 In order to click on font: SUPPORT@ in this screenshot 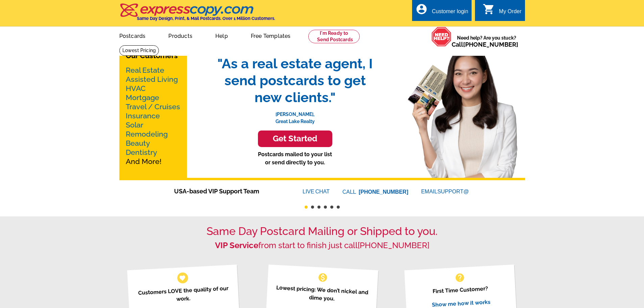, I will do `click(454, 192)`.